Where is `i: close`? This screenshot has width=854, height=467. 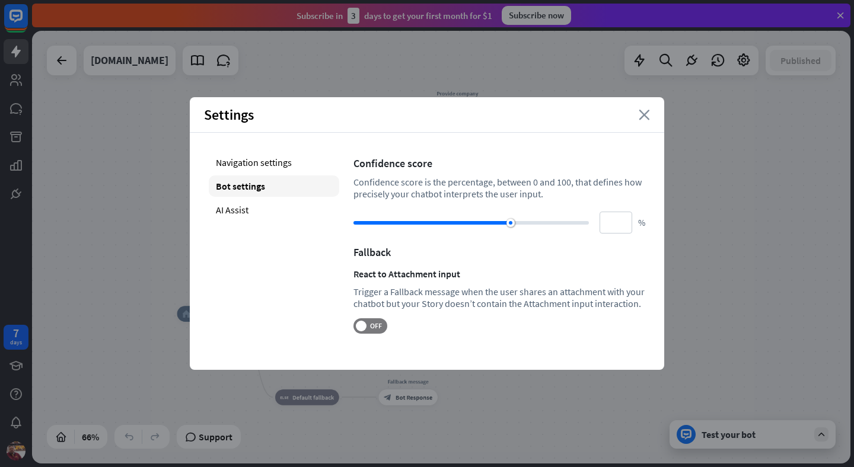
i: close is located at coordinates (644, 115).